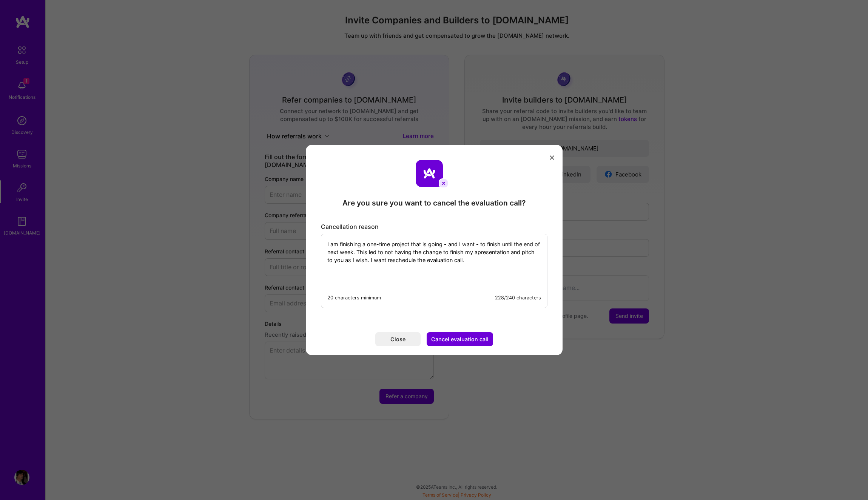  I want to click on div: modal, so click(434, 250).